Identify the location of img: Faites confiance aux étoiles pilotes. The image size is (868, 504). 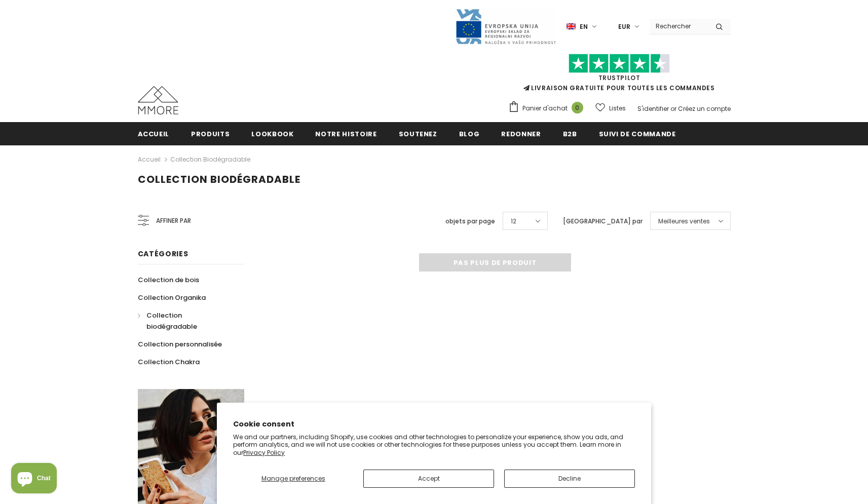
(619, 63).